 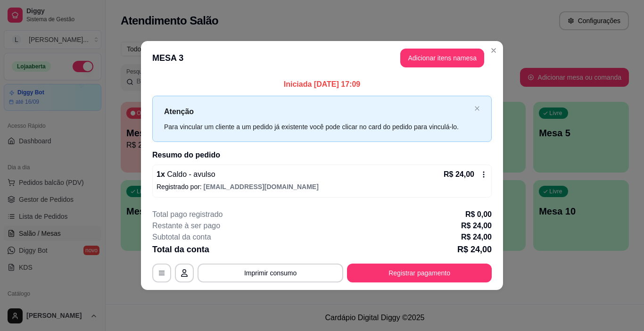 What do you see at coordinates (478, 214) in the screenshot?
I see `p: R$ 0,00` at bounding box center [478, 214].